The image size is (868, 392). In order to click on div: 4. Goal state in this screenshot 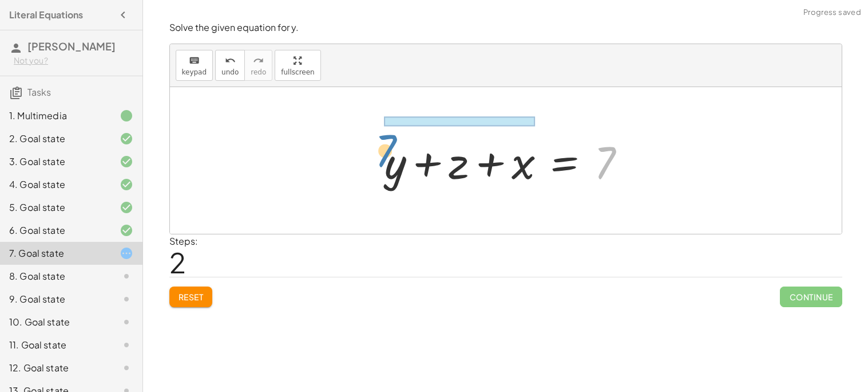, I will do `click(55, 184)`.